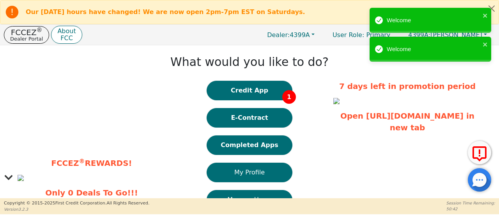 The image size is (499, 215). I want to click on p: Copyright © 2015- 2025 First Credit Corporation., so click(76, 203).